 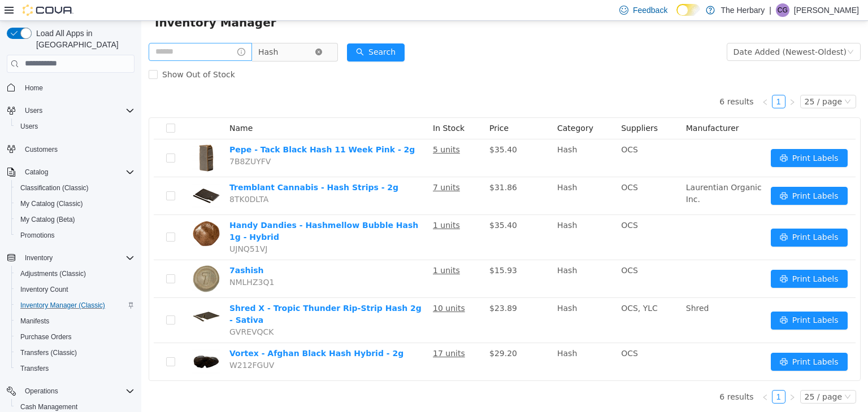 I want to click on button: Adjustments (Classic), so click(x=75, y=274).